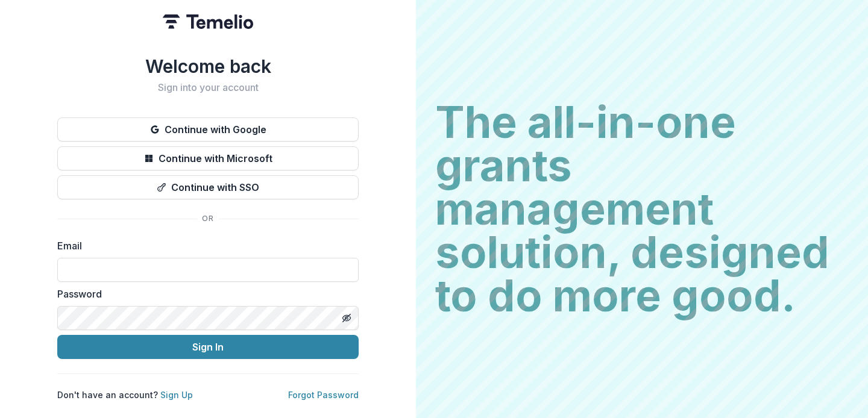 This screenshot has height=418, width=868. Describe the element at coordinates (208, 66) in the screenshot. I see `h1: Welcome back` at that location.